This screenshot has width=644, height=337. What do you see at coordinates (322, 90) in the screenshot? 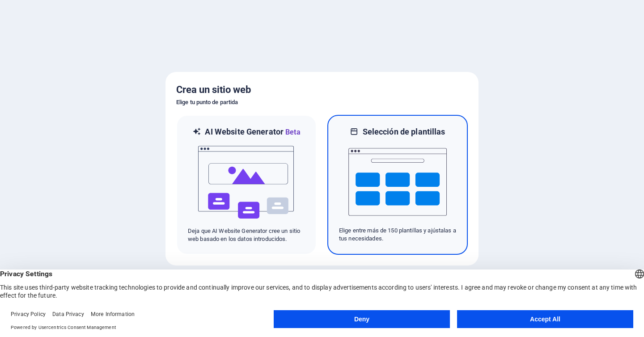
I see `h5: Crea un sitio web` at bounding box center [322, 90].